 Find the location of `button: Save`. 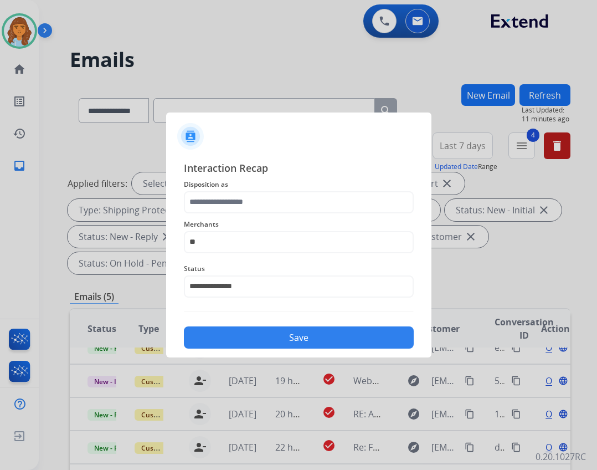

button: Save is located at coordinates (299, 337).